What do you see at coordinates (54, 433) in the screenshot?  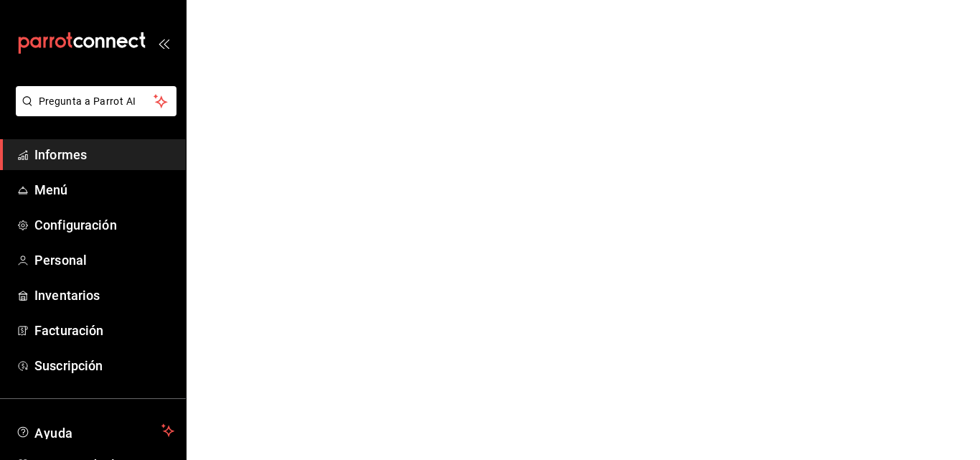 I see `font: Ayuda` at bounding box center [54, 433].